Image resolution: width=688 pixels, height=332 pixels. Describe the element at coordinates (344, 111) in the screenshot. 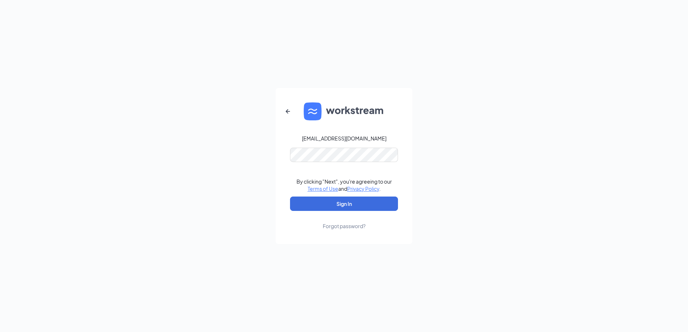

I see `img: WS logo and Workstream text` at that location.